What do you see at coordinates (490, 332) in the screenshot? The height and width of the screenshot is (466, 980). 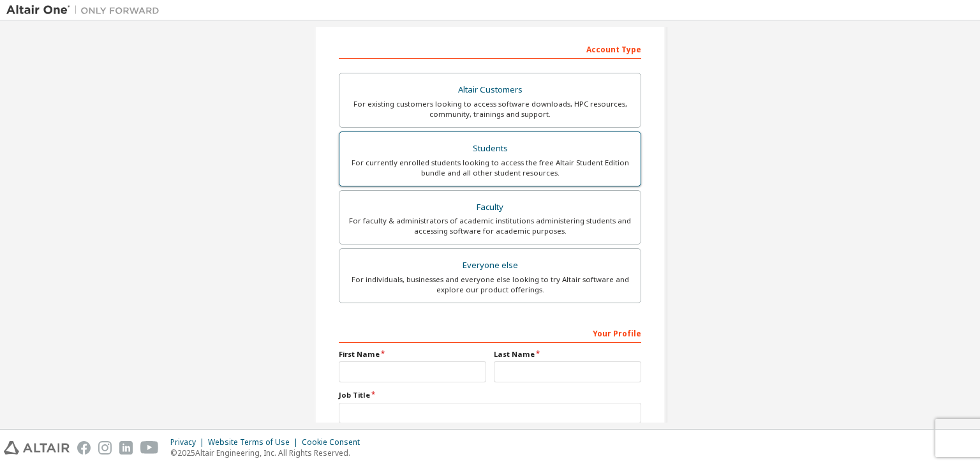 I see `div: Your Profile` at bounding box center [490, 332].